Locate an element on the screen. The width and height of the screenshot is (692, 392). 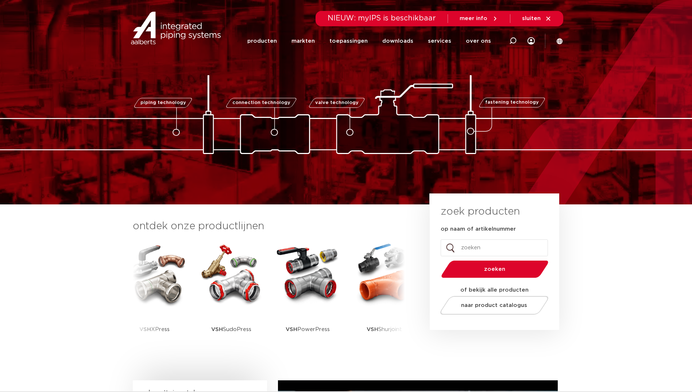
a: VSHShurjoint is located at coordinates (384, 296).